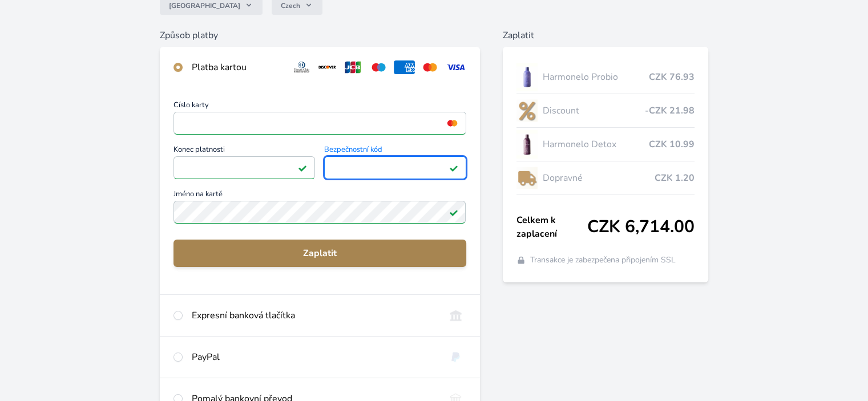 This screenshot has height=401, width=868. I want to click on img: amex.svg, so click(404, 68).